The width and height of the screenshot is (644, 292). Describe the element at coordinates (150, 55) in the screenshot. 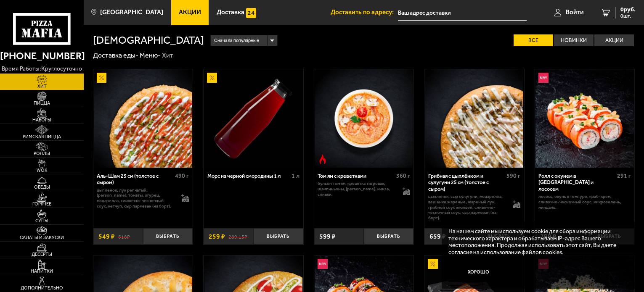

I see `a: Меню-` at that location.